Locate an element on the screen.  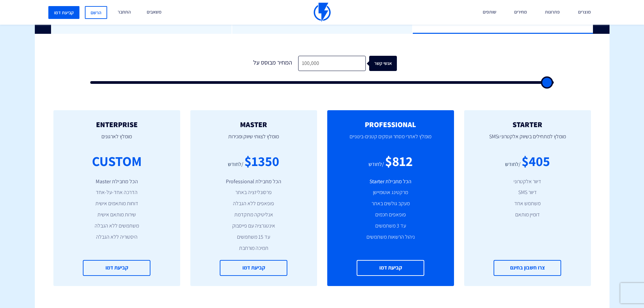
div: $1350 is located at coordinates (262, 161).